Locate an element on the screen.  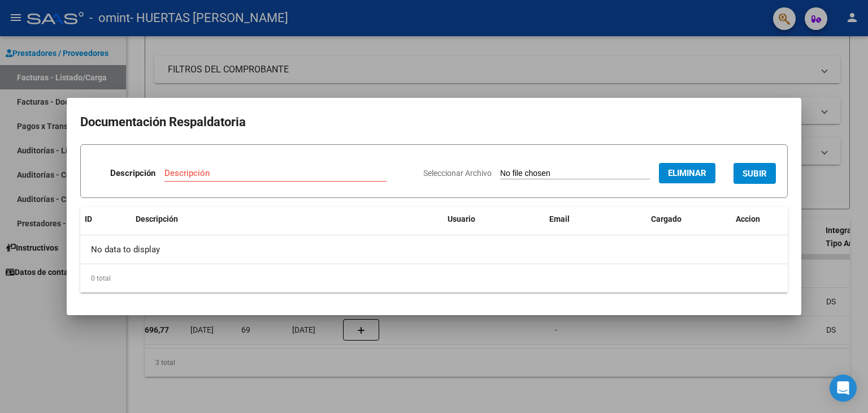
div: Open Intercom Messenger is located at coordinates (843, 388).